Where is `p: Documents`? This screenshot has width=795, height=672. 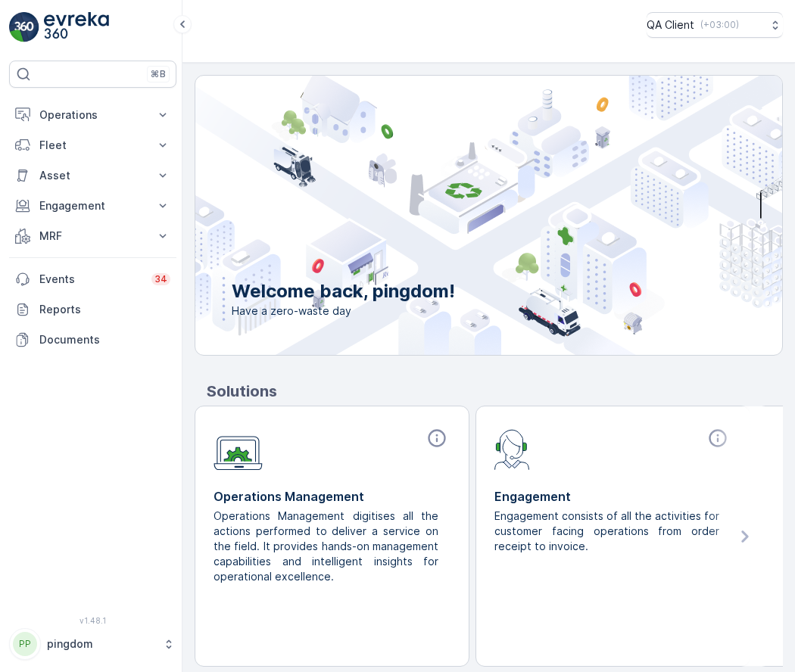 p: Documents is located at coordinates (104, 340).